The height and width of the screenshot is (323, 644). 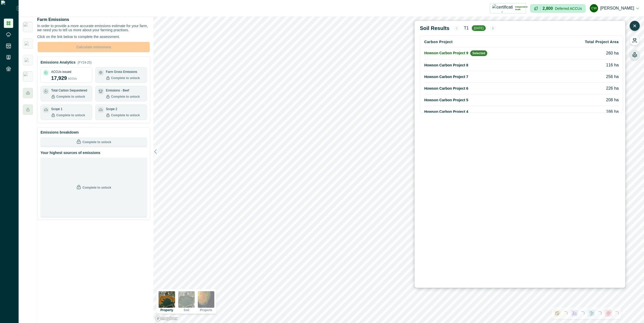 What do you see at coordinates (28, 76) in the screenshot?
I see `img: insight_readygraze.jpg` at bounding box center [28, 76].